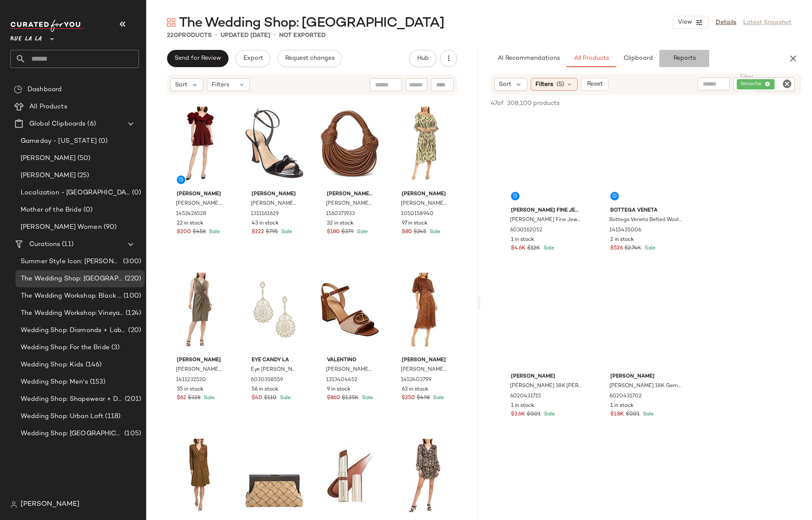 The width and height of the screenshot is (812, 520). What do you see at coordinates (637, 59) in the screenshot?
I see `span: Clipboard` at bounding box center [637, 59].